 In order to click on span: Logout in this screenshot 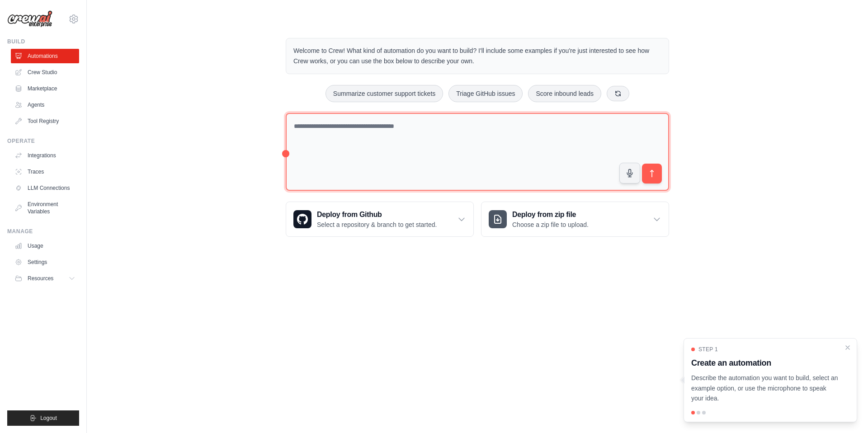, I will do `click(48, 418)`.